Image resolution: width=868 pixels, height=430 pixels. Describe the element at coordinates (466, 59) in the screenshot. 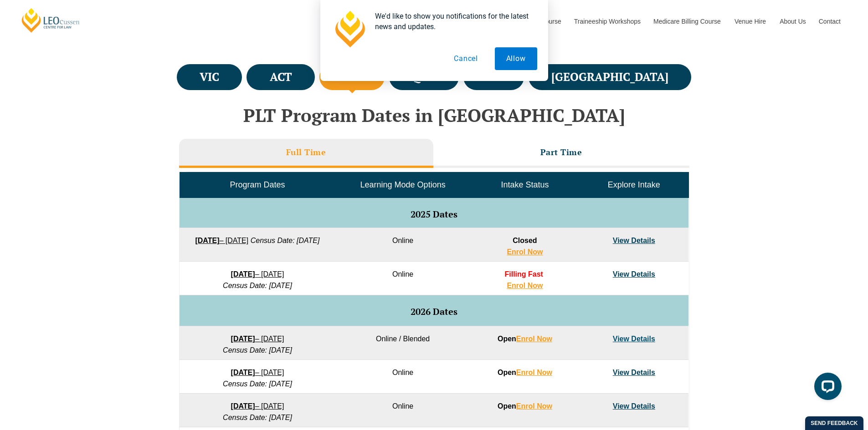

I see `button: Cancel` at that location.